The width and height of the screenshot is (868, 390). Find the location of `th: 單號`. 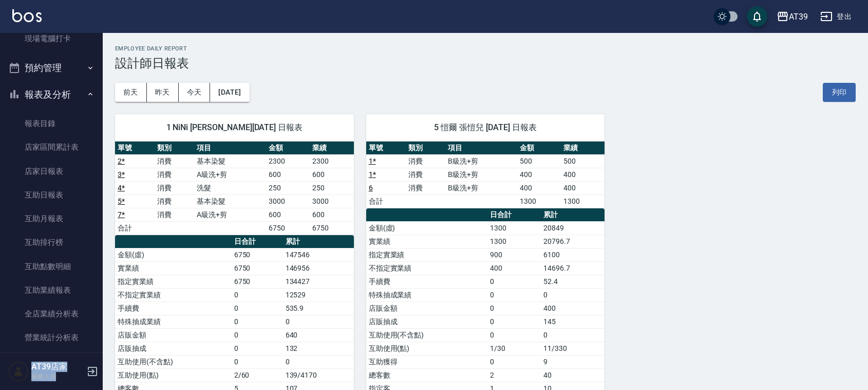

th: 單號 is located at coordinates (385, 148).